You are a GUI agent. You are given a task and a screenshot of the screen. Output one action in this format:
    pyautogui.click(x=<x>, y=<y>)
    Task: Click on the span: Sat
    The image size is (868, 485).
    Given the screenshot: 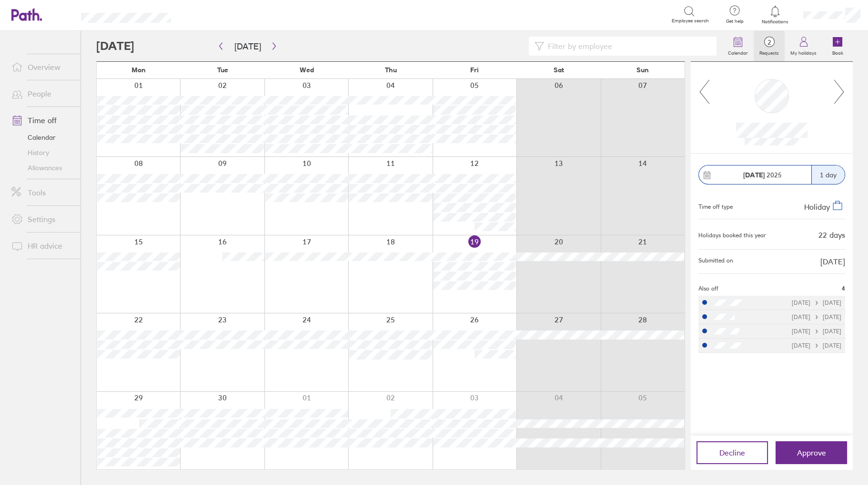 What is the action you would take?
    pyautogui.click(x=558, y=70)
    